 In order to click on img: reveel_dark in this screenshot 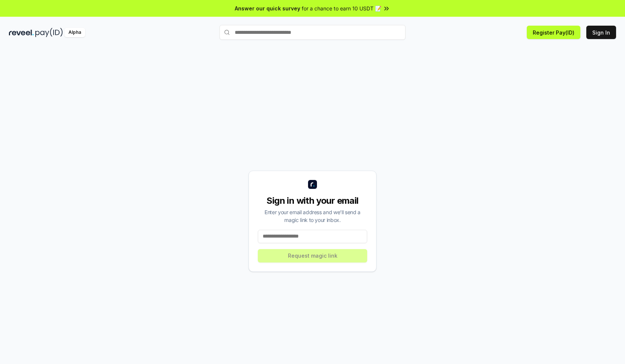, I will do `click(21, 32)`.